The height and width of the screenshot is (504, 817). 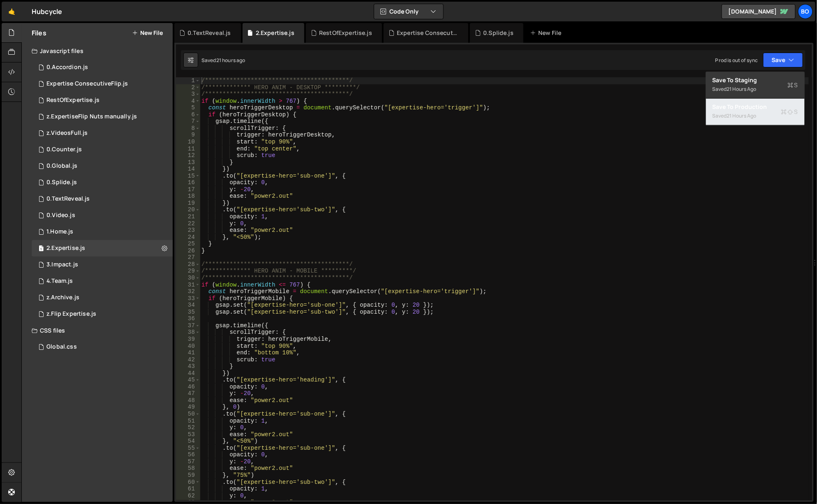 What do you see at coordinates (755, 107) in the screenshot?
I see `div: Save to Production` at bounding box center [755, 107].